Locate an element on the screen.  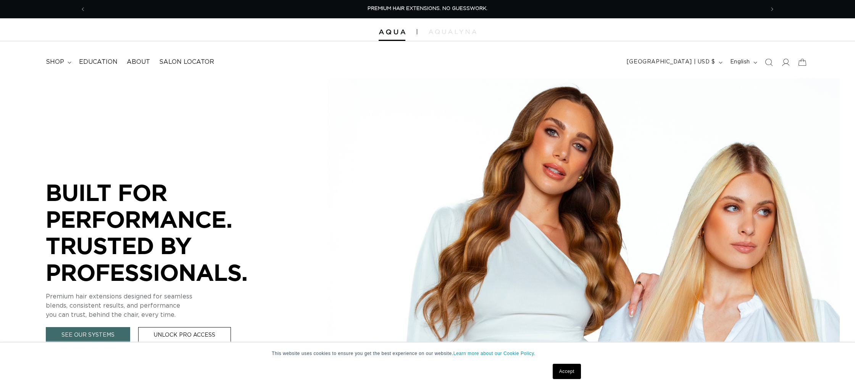
a: Education is located at coordinates (98, 62).